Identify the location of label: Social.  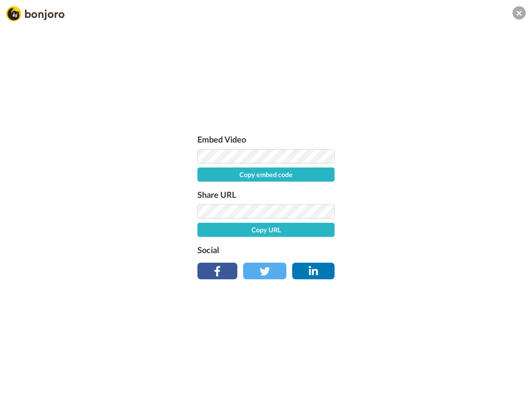
(266, 250).